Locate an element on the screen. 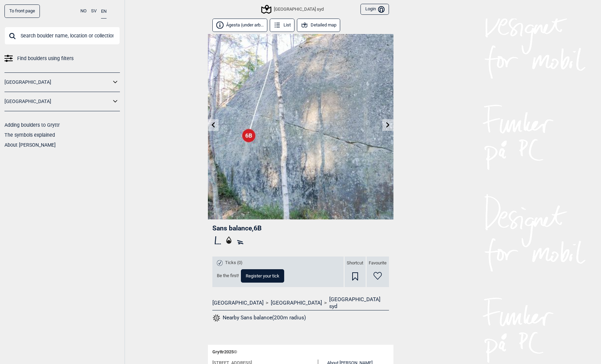 The height and width of the screenshot is (364, 601). button: Detailed map is located at coordinates (318, 25).